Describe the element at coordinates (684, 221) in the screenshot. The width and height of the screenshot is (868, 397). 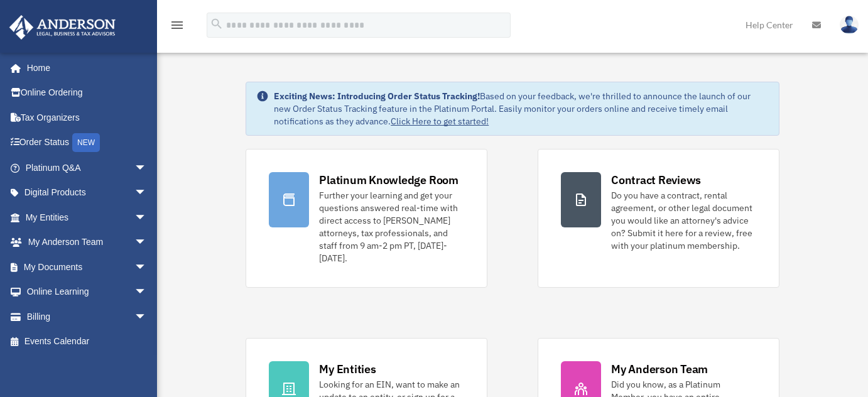
I see `div: Do you have a contract, rental agreement, or other legal document you would like an attorney's ad...` at that location.